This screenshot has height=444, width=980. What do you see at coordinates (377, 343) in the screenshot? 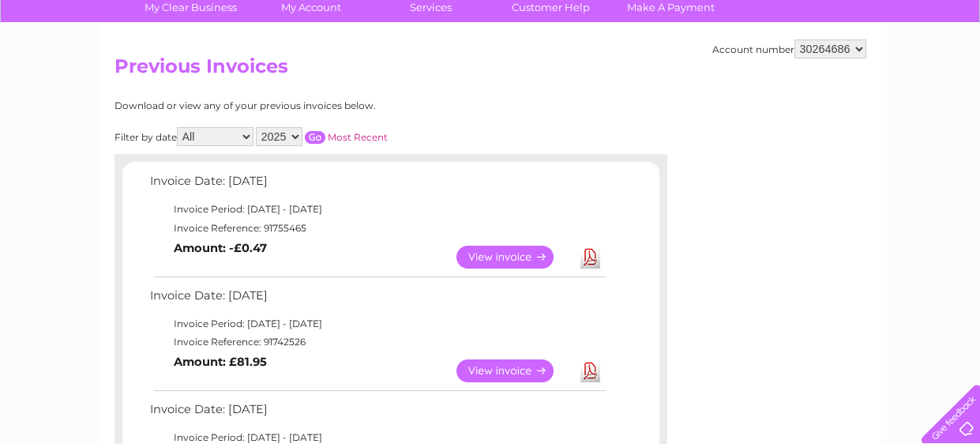
I see `td: Invoice Reference: 91742526` at bounding box center [377, 343].